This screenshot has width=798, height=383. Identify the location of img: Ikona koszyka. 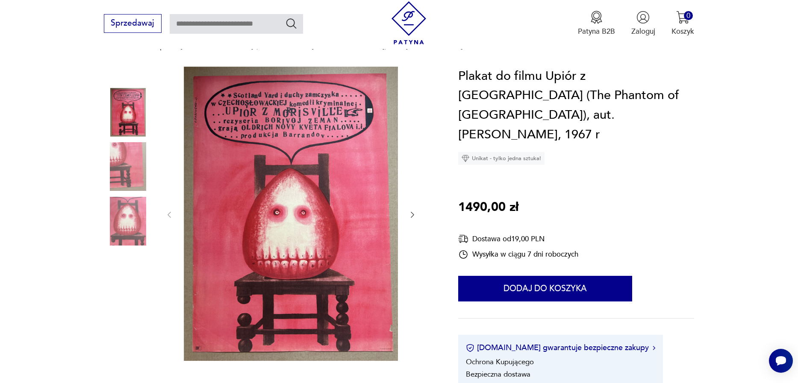
(683, 17).